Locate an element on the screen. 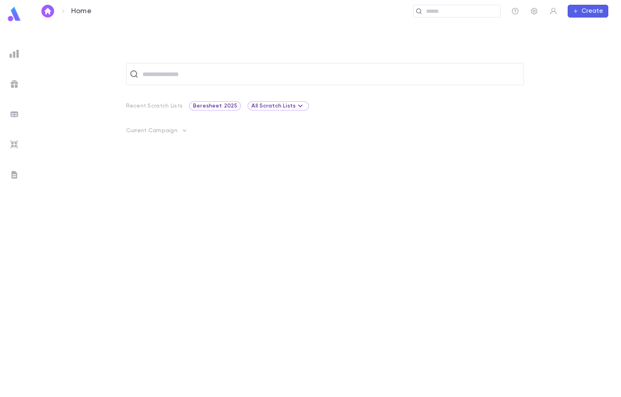 The image size is (621, 397). p: Current Campaign is located at coordinates (152, 131).